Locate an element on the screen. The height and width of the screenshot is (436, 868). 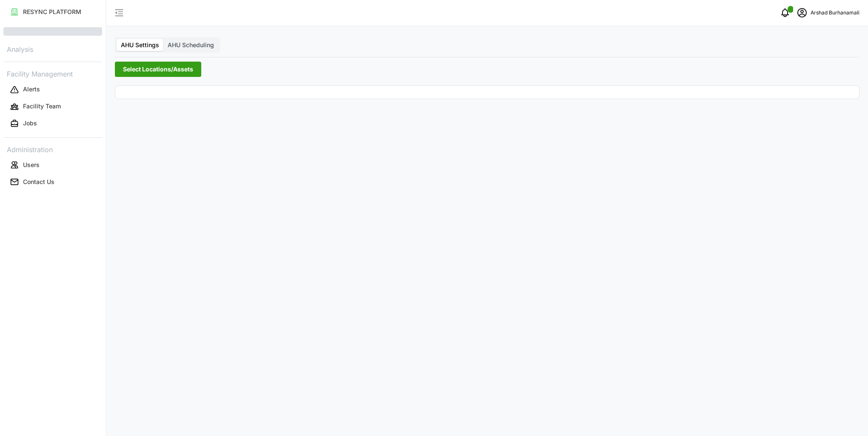
p: Contact Us is located at coordinates (39, 182).